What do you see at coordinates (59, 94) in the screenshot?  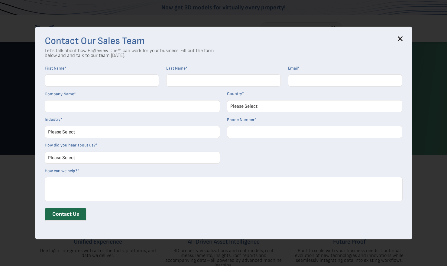 I see `span: Company Name` at bounding box center [59, 94].